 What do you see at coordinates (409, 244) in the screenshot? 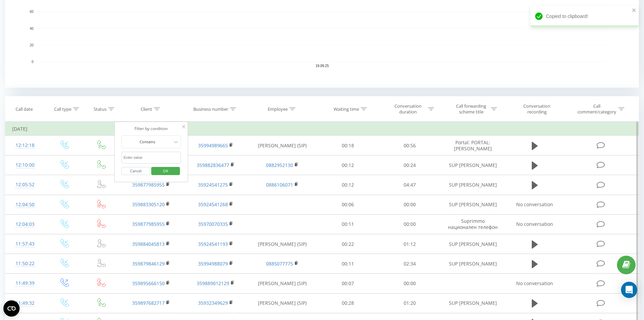
I see `td: 01:12` at bounding box center [409, 244].